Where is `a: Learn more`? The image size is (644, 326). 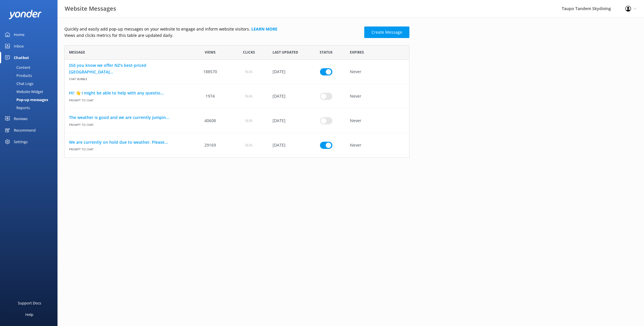 a: Learn more is located at coordinates (264, 29).